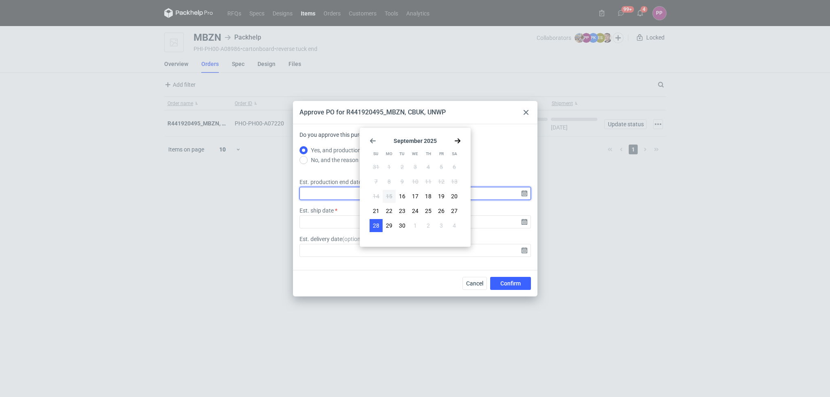 The image size is (830, 397). I want to click on div: Fr, so click(441, 154).